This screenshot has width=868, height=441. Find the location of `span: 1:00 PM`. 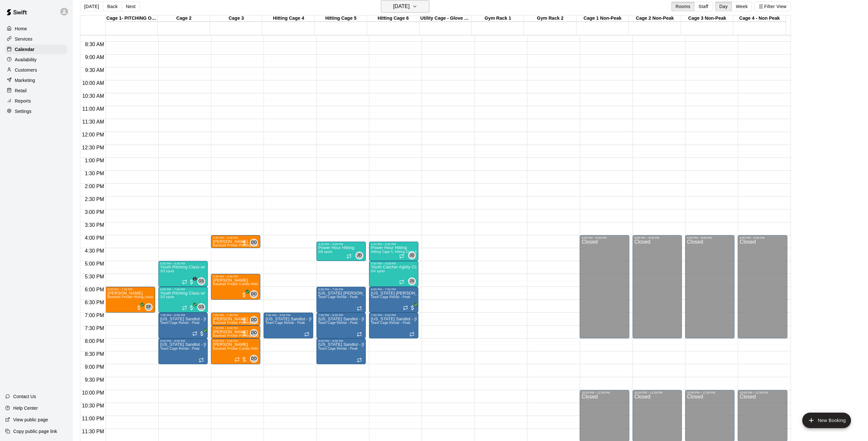

span: 1:00 PM is located at coordinates (94, 160).